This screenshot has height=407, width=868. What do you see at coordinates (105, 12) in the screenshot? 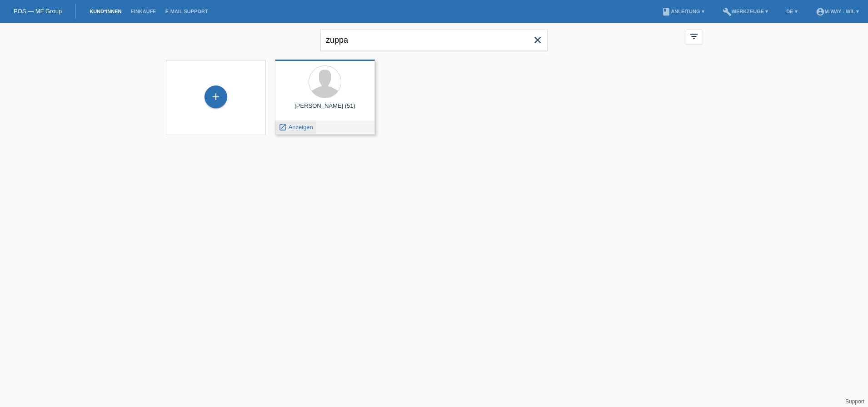
I see `a: Kund*innen` at bounding box center [105, 12].